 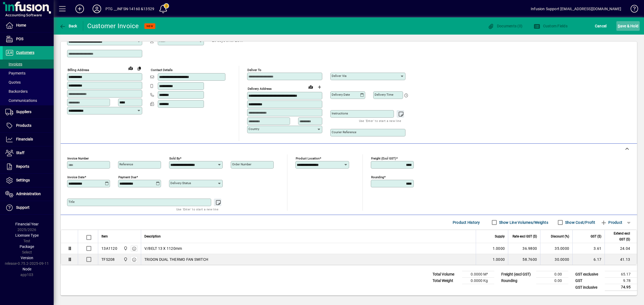 What do you see at coordinates (242, 164) in the screenshot?
I see `mat-label: Order number` at bounding box center [242, 164].